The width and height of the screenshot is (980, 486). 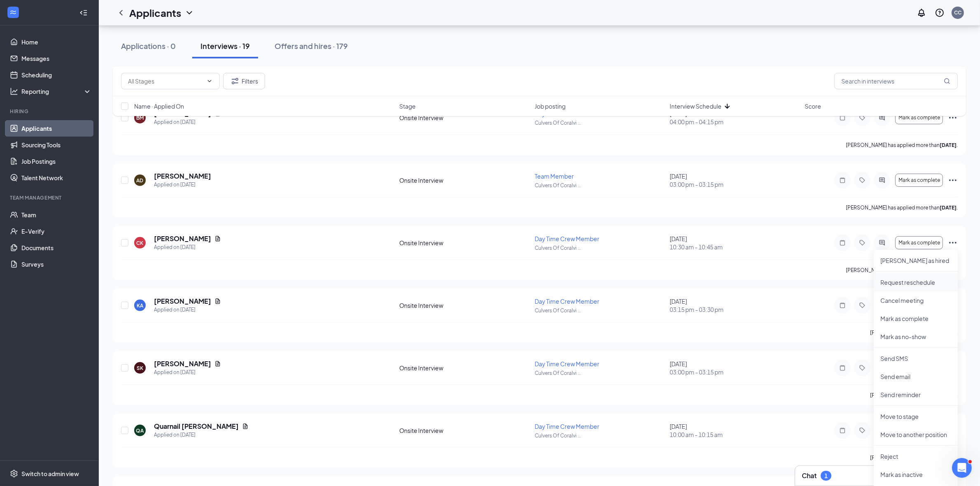 I want to click on a: Talent Network, so click(x=56, y=178).